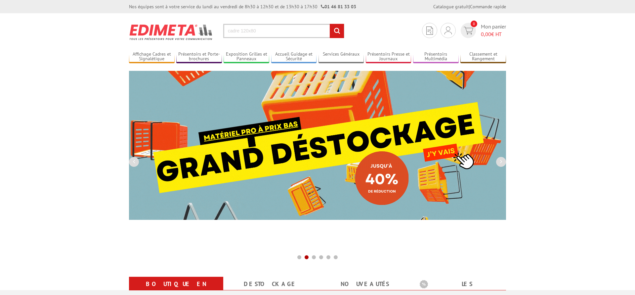 This screenshot has height=295, width=635. What do you see at coordinates (388, 57) in the screenshot?
I see `a: Présentoirs Presse et Journaux` at bounding box center [388, 57].